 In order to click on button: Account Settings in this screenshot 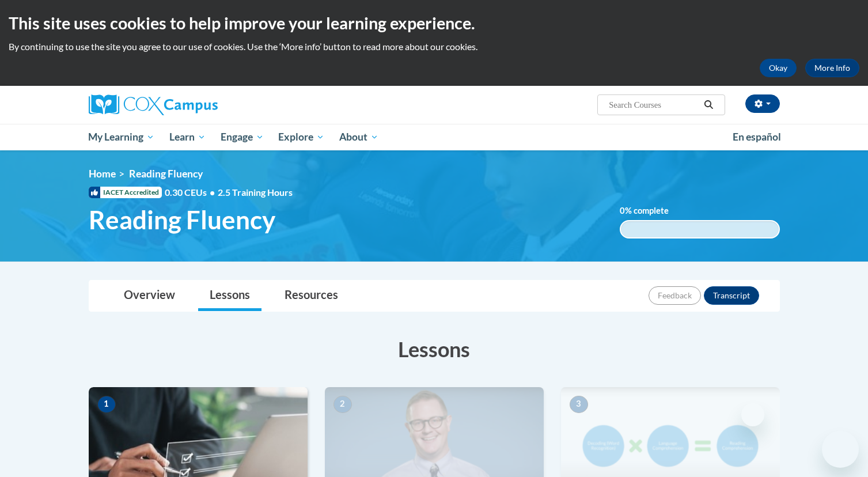, I will do `click(763, 103)`.